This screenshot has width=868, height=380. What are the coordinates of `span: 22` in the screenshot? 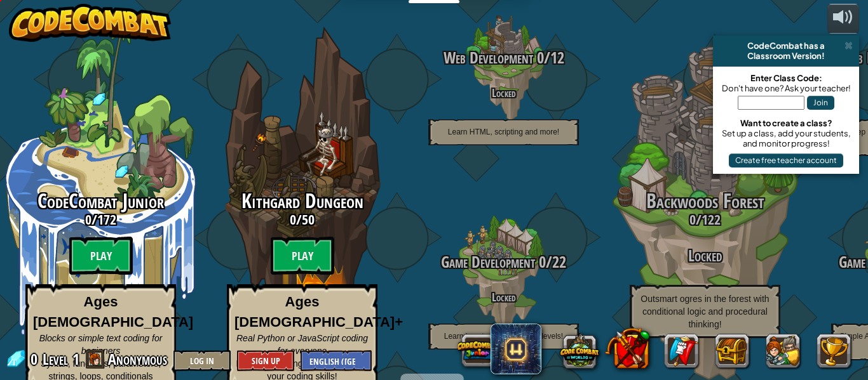 It's located at (559, 262).